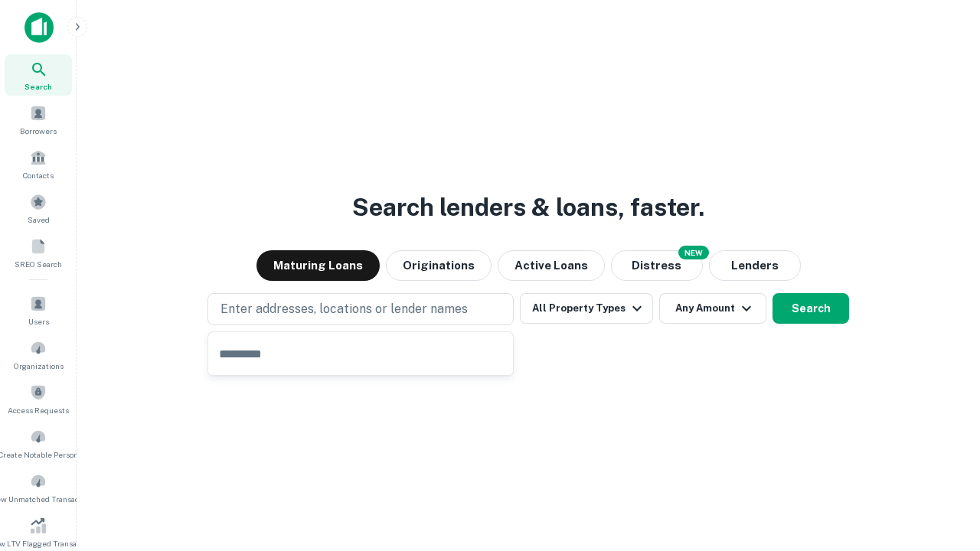 The height and width of the screenshot is (551, 980). I want to click on span: Borrowers, so click(38, 131).